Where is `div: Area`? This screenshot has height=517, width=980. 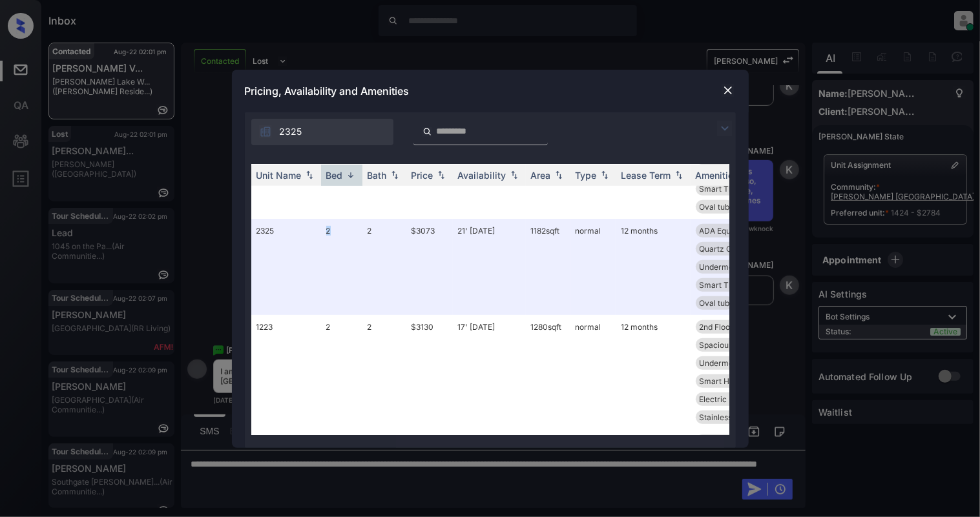
div: Area is located at coordinates (541, 175).